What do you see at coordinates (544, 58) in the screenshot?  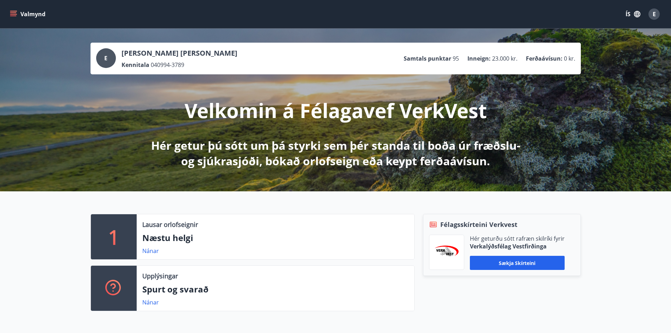 I see `p: Ferðaávísun :` at bounding box center [544, 58].